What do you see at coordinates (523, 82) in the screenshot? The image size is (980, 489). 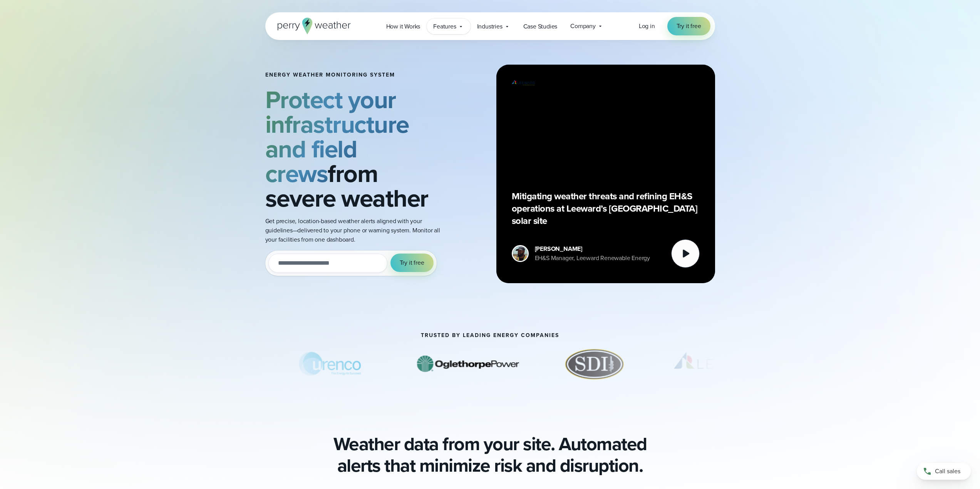 I see `img: Leeward Renewable Energy Logo` at bounding box center [523, 82].